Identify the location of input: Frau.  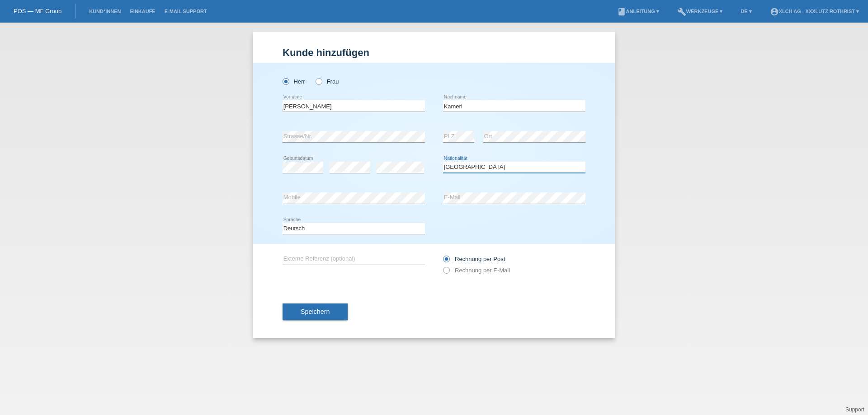
(318, 81).